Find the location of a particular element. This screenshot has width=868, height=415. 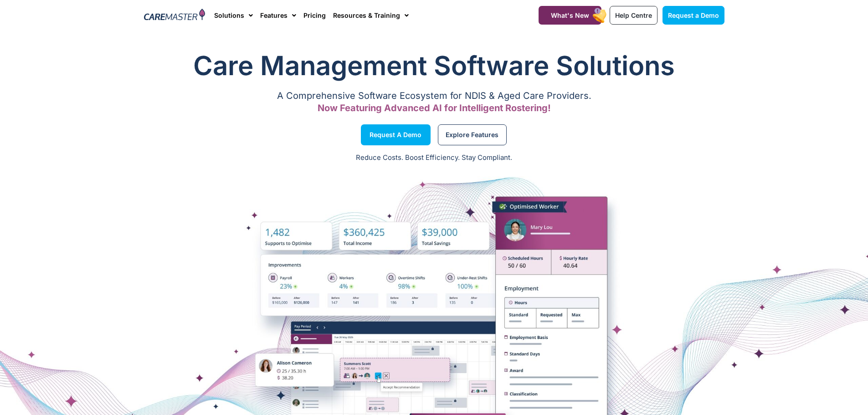

a: What's New is located at coordinates (570, 15).